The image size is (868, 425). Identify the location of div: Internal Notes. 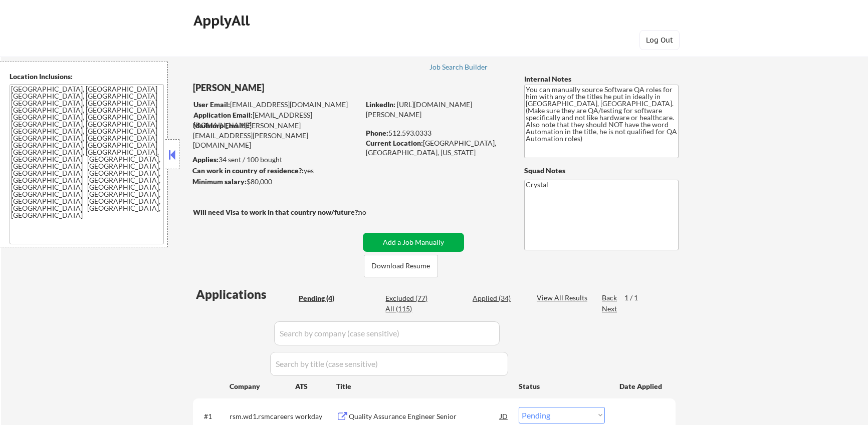
(602, 79).